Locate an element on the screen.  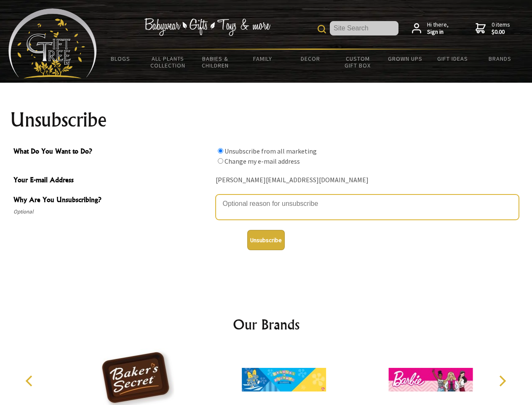
img: product search is located at coordinates (322, 29).